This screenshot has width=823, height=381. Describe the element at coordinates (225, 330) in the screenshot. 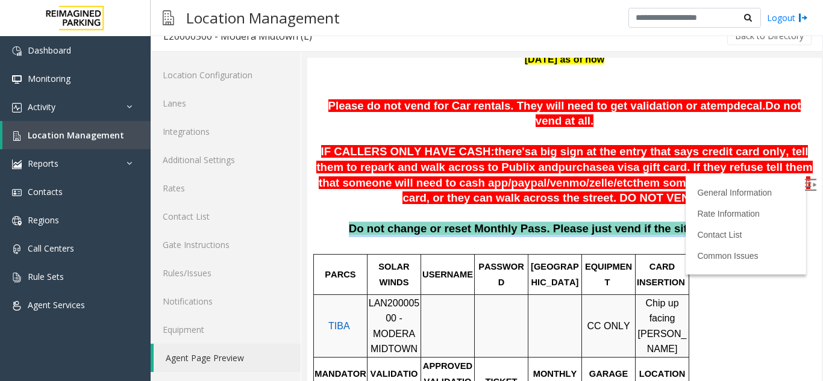

I see `a: Equipment` at that location.